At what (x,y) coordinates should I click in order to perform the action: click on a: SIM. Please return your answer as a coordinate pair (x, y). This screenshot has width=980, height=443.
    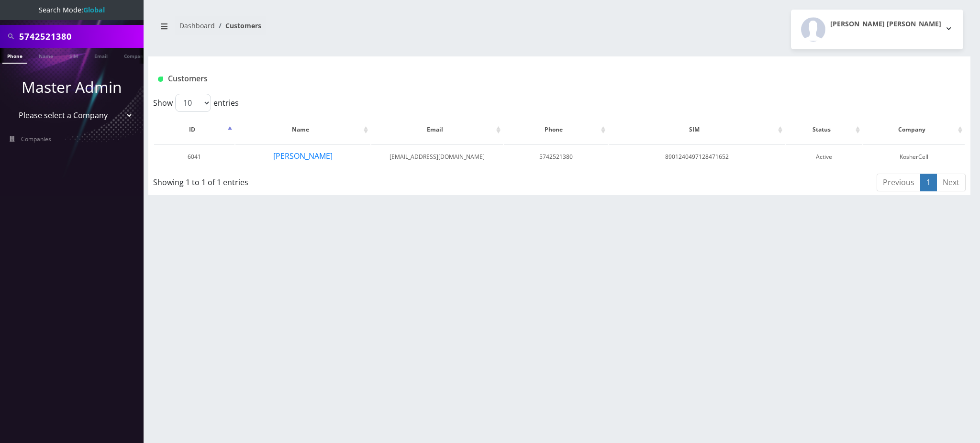
    Looking at the image, I should click on (74, 55).